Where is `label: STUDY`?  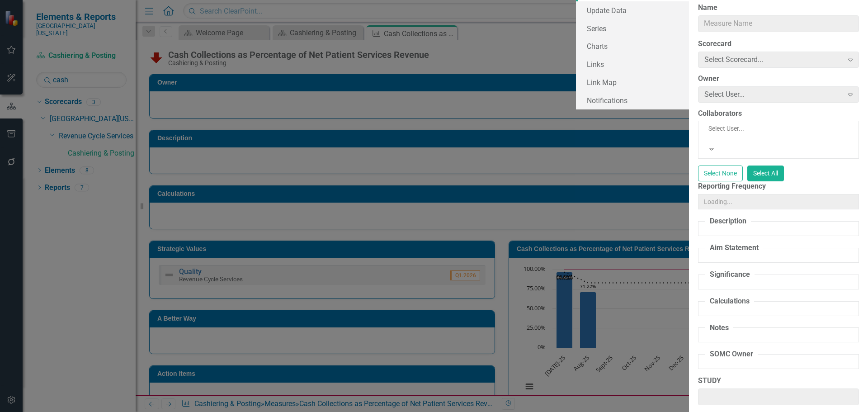
label: STUDY is located at coordinates (778, 381).